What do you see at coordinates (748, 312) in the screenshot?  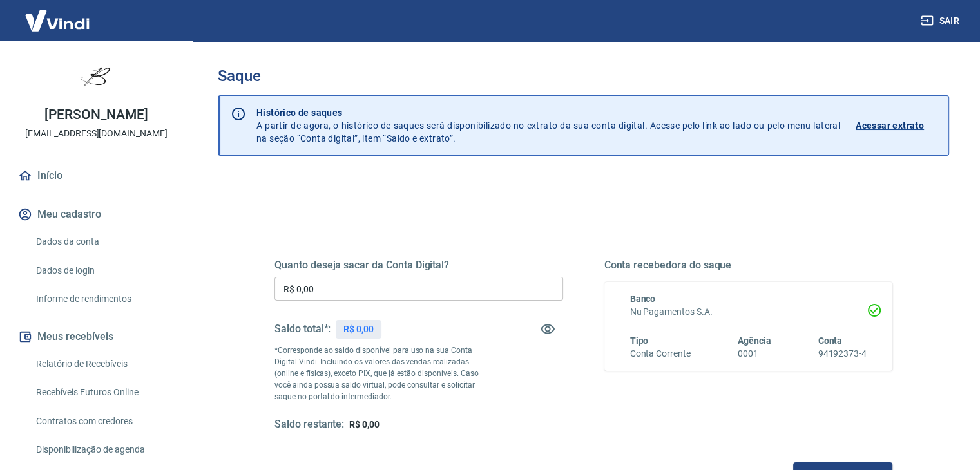 I see `h6: Nu Pagamentos S.A.` at bounding box center [748, 312].